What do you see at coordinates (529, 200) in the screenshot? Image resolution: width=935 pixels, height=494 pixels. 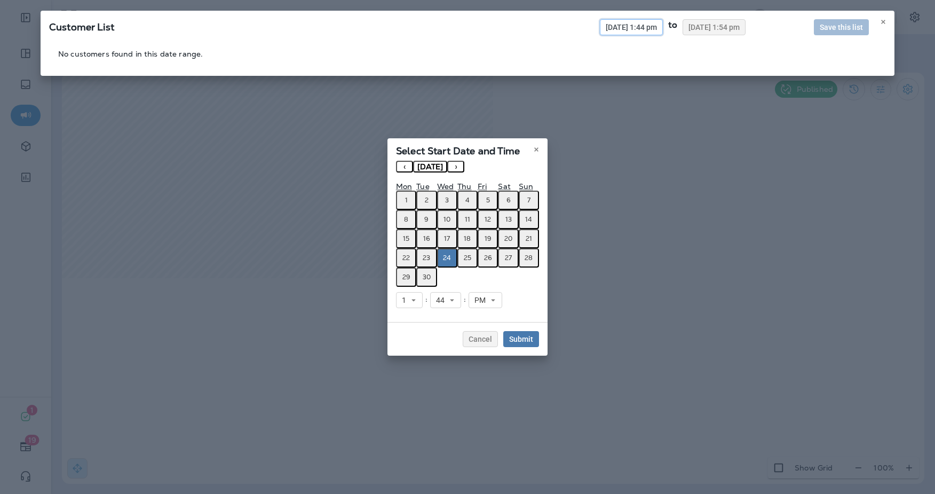 I see `button: September 7, 2025` at bounding box center [529, 200].